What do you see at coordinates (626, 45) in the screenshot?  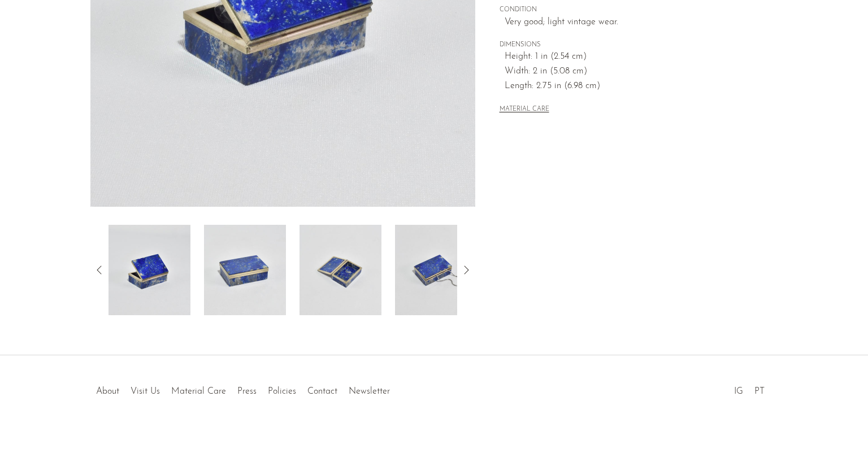 I see `span: DIMENSIONS` at bounding box center [626, 45].